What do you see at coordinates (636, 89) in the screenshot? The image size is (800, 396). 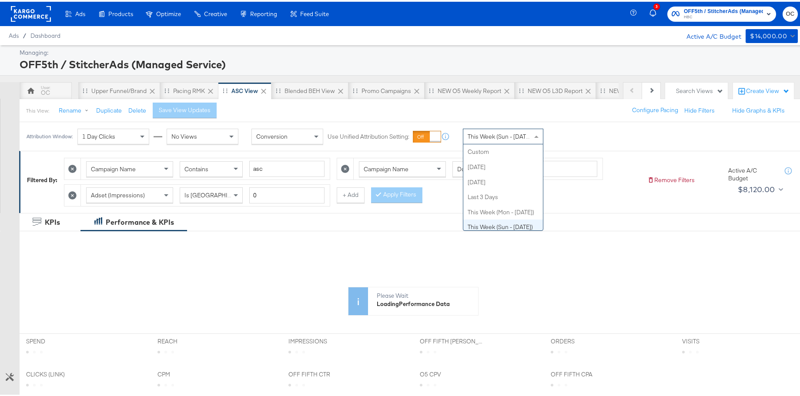 I see `div: NEW O5 Daily ROAS` at bounding box center [636, 89].